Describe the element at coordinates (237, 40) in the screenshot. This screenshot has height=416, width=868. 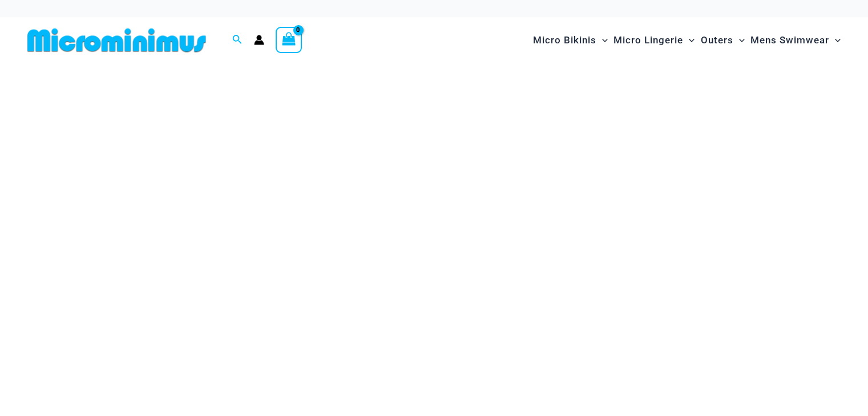
I see `a: Search icon link` at that location.